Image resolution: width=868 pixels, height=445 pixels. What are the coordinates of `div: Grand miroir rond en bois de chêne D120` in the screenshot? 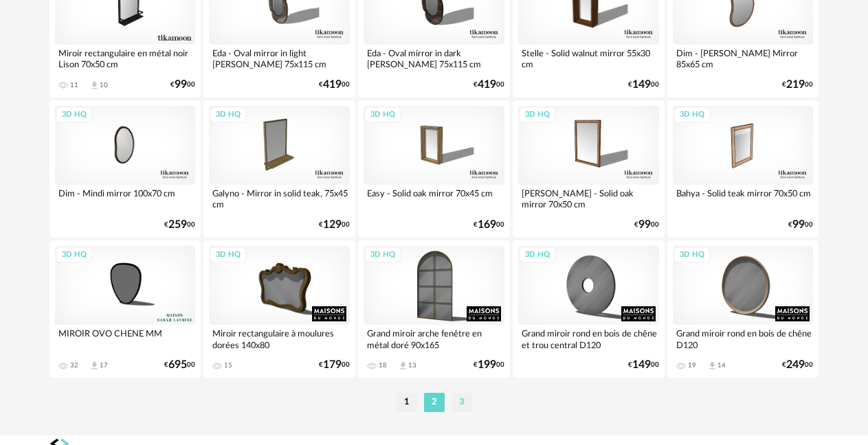 It's located at (742, 339).